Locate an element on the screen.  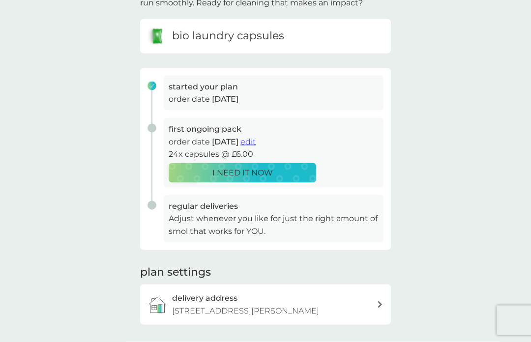
h3: delivery address is located at coordinates (204, 298).